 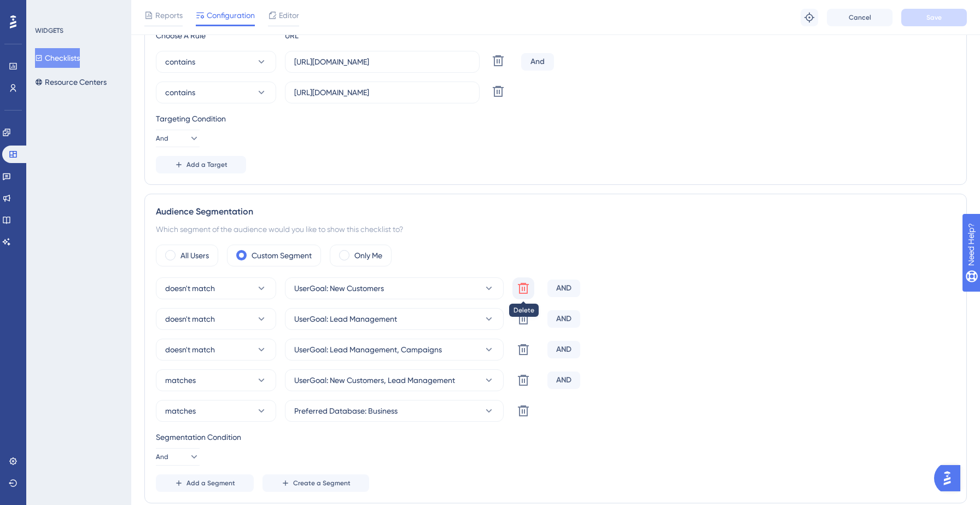 What do you see at coordinates (368, 350) in the screenshot?
I see `span: UserGoal: Lead Management, Campaigns` at bounding box center [368, 350].